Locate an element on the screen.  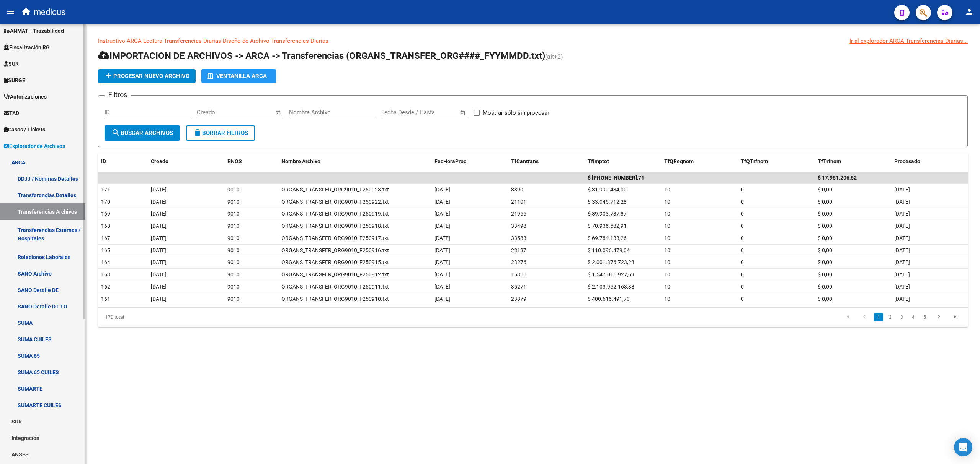
span: $ 400.616.491,73 is located at coordinates (608, 299).